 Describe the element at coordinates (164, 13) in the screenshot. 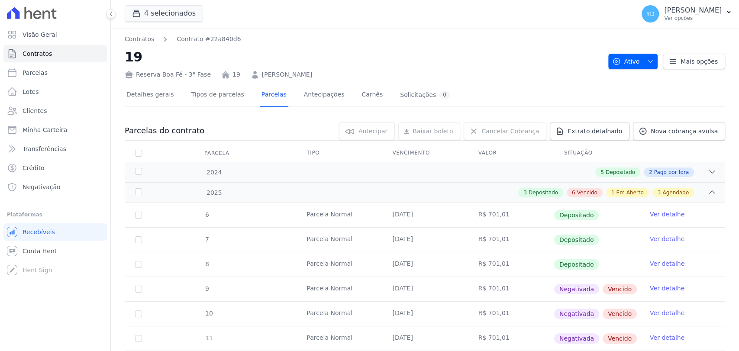

I see `button: 4 selecionados` at that location.